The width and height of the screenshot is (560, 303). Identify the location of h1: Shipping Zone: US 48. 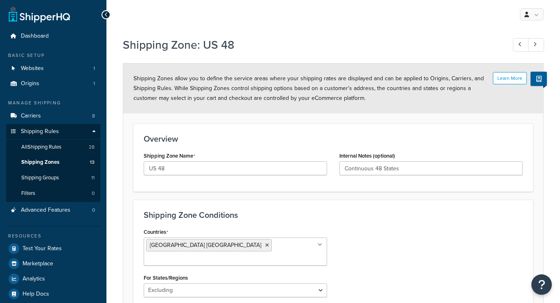
(311, 45).